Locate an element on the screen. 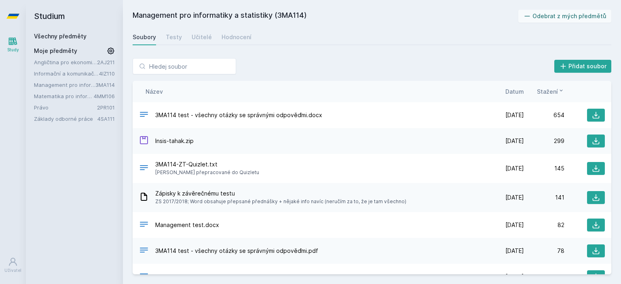 This screenshot has height=284, width=621. a: 4MM106 is located at coordinates (104, 96).